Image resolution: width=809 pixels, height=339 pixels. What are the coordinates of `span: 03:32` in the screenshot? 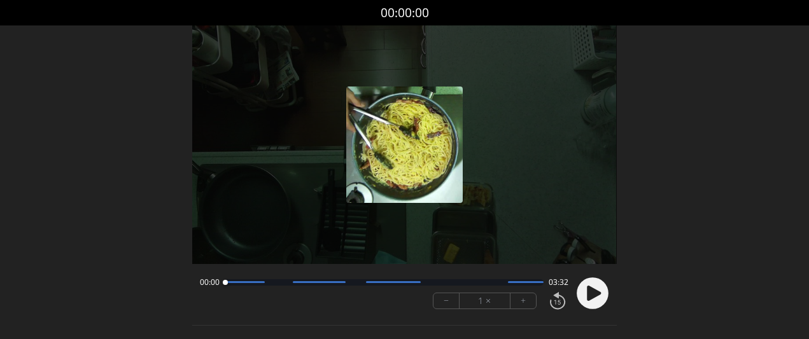 It's located at (558, 283).